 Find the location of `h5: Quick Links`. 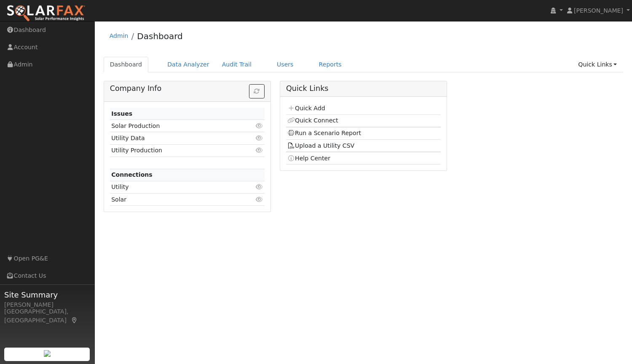

h5: Quick Links is located at coordinates (363, 88).